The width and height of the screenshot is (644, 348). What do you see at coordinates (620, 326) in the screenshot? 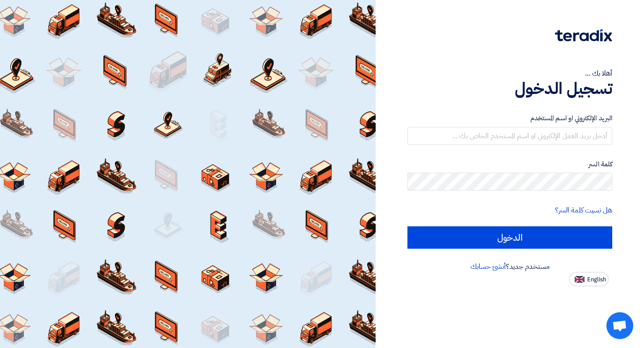
I see `a: Open chat` at bounding box center [620, 326].